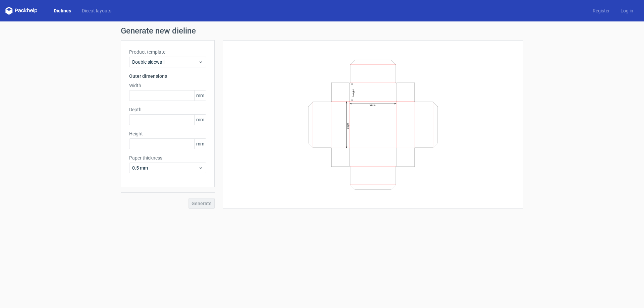 This screenshot has width=644, height=308. I want to click on h3: Outer dimensions, so click(168, 76).